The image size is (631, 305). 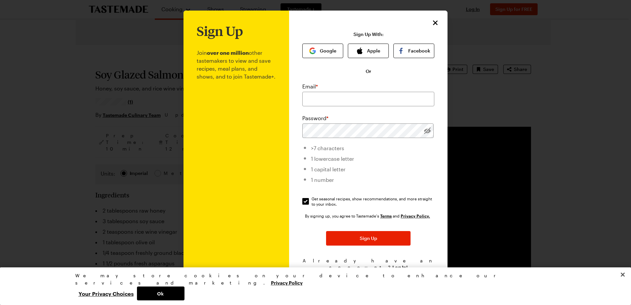 I want to click on label: Email, so click(x=310, y=87).